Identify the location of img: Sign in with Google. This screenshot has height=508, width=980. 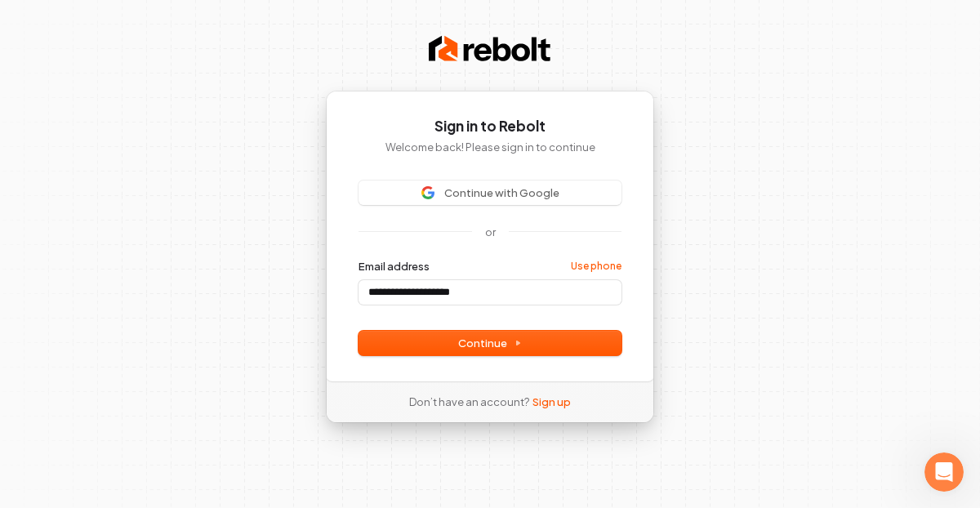
(428, 193).